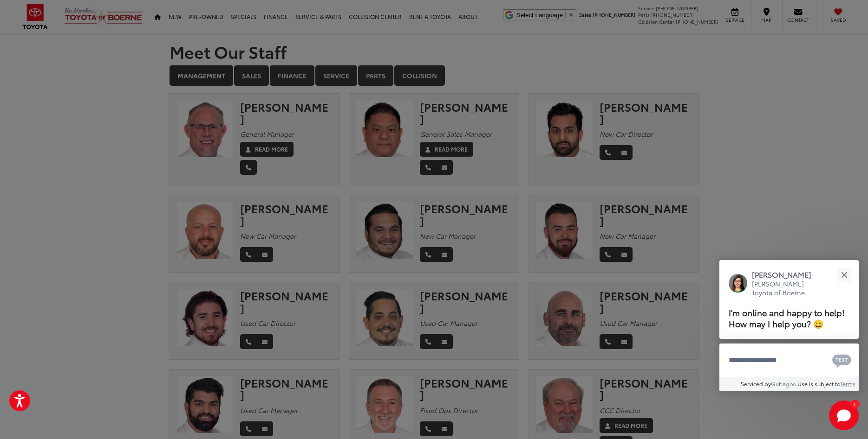 This screenshot has width=868, height=439. Describe the element at coordinates (844, 415) in the screenshot. I see `button: Toggle Chat Window` at that location.